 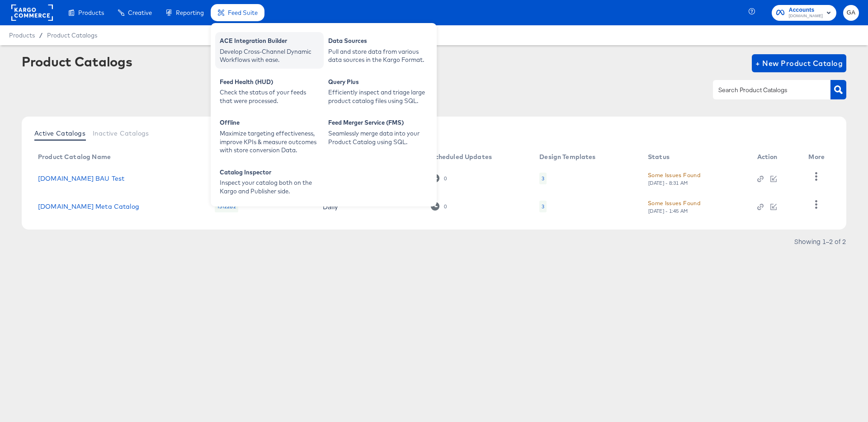 What do you see at coordinates (799, 64) in the screenshot?
I see `span: + New Product Catalog` at bounding box center [799, 64].